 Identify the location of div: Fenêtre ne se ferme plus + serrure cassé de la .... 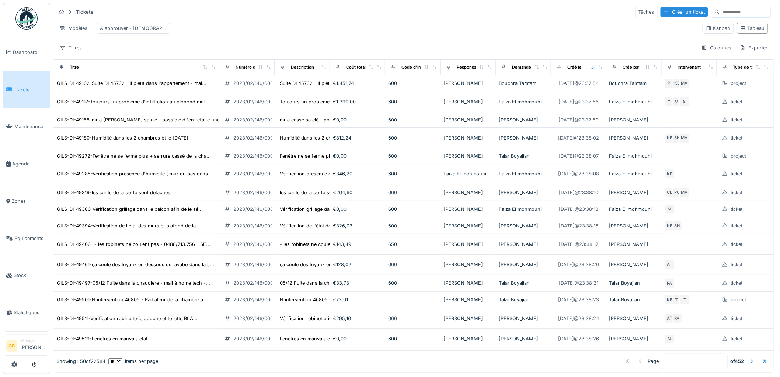
(335, 156).